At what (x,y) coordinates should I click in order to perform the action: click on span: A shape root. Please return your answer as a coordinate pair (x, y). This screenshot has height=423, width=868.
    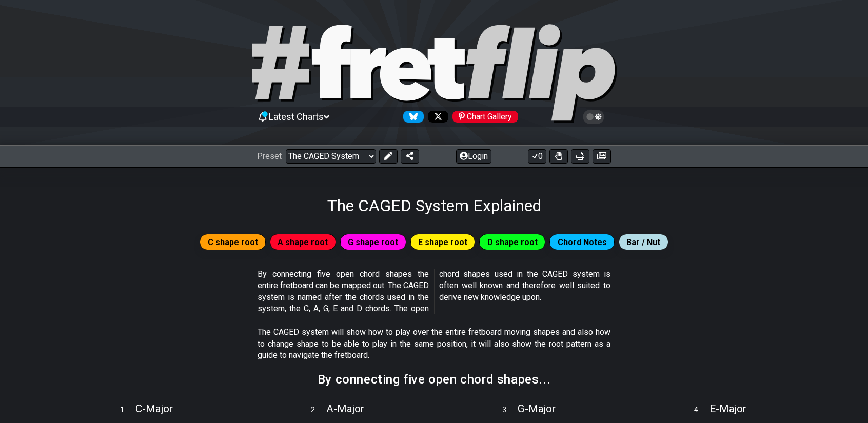
    Looking at the image, I should click on (303, 242).